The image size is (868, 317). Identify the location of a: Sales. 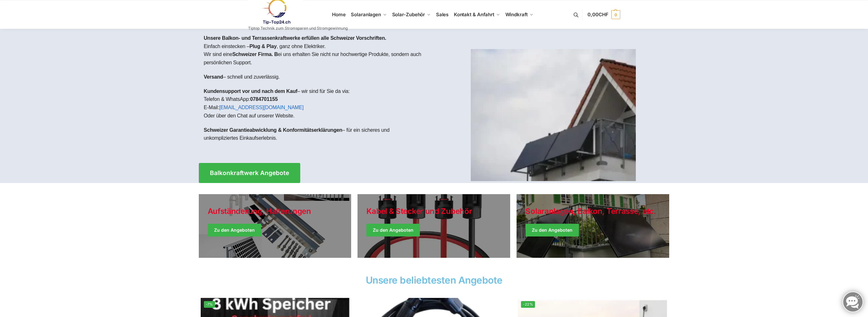
(442, 15).